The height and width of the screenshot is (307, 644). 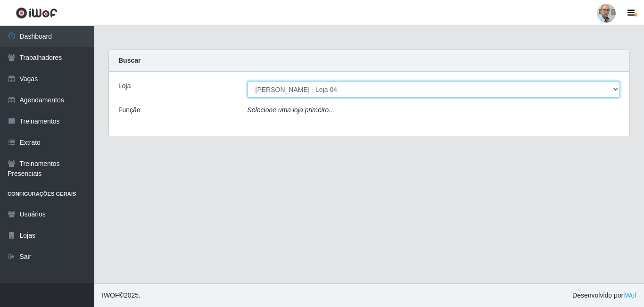 What do you see at coordinates (605, 295) in the screenshot?
I see `span: Desenvolvido por` at bounding box center [605, 295].